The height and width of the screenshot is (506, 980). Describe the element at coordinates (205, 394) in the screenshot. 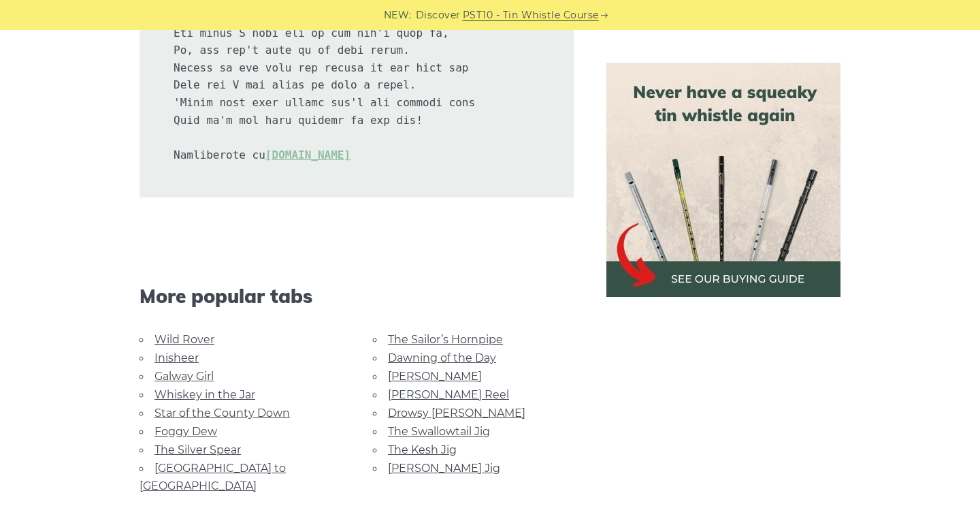

I see `a: Whiskey in the Jar` at that location.